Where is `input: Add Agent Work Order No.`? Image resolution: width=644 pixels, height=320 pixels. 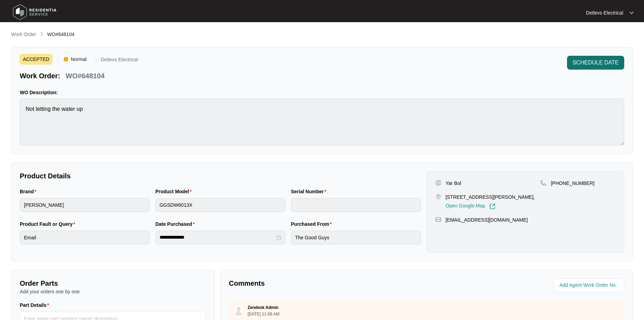
input: Add Agent Work Order No. is located at coordinates (590, 285).